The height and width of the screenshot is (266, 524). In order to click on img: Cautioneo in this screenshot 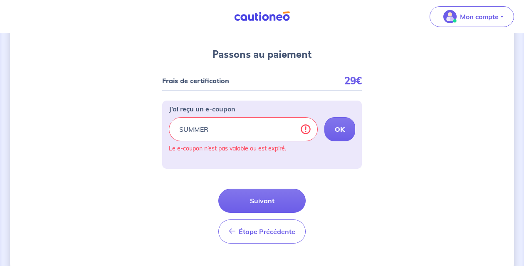, I will do `click(262, 16)`.